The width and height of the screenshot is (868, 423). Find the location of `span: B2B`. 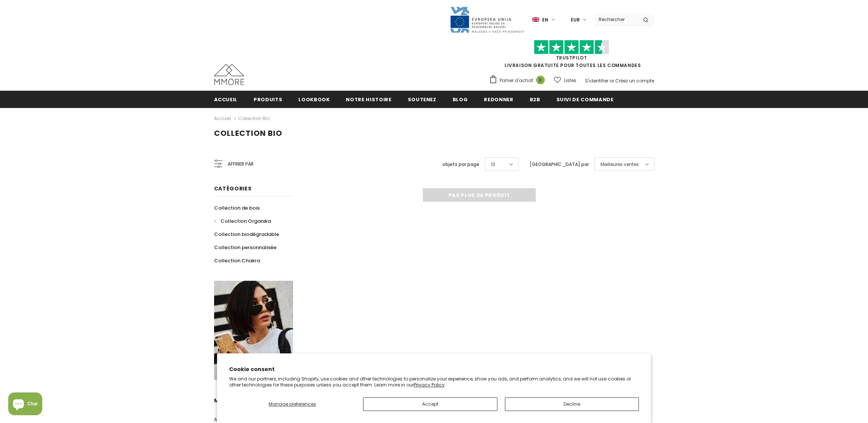

span: B2B is located at coordinates (535, 99).